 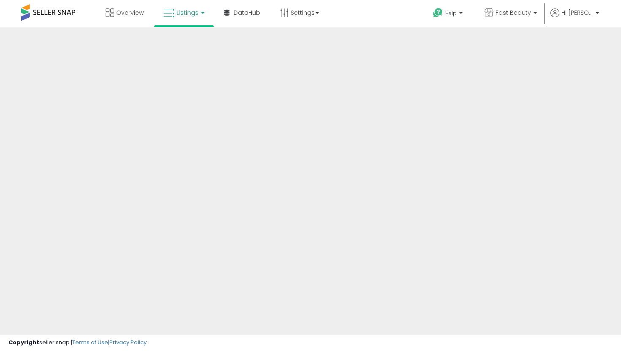 What do you see at coordinates (448, 14) in the screenshot?
I see `a: Help` at bounding box center [448, 14].